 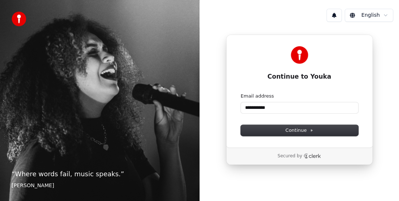 I want to click on p: “ Where words fail, music speaks. ”, so click(x=100, y=174).